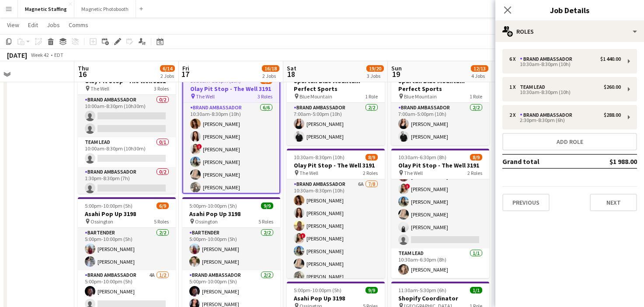 The height and width of the screenshot is (307, 644). I want to click on div: 7:00am-5:00pm (10h)2/2Spartan Blue Mountain - Perfect Sports Blue Mountain1 RoleBrand Ambassador2..., so click(440, 104).